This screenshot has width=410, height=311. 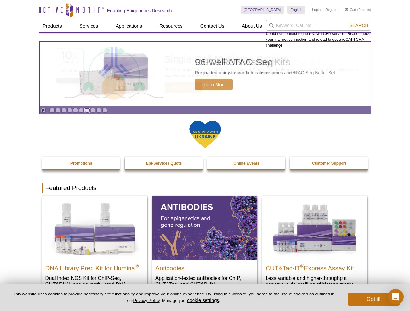 What do you see at coordinates (43, 110) in the screenshot?
I see `a: Toggle autoplay` at bounding box center [43, 110].